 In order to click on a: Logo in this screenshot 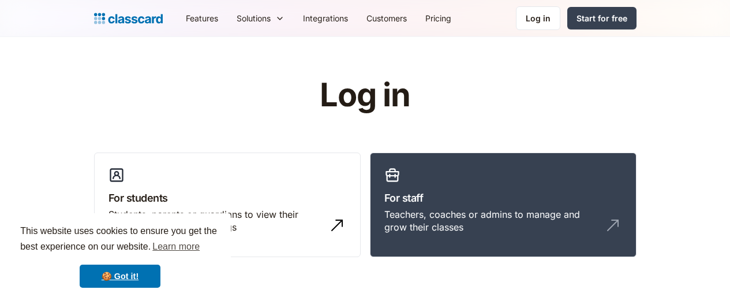, I will do `click(128, 18)`.